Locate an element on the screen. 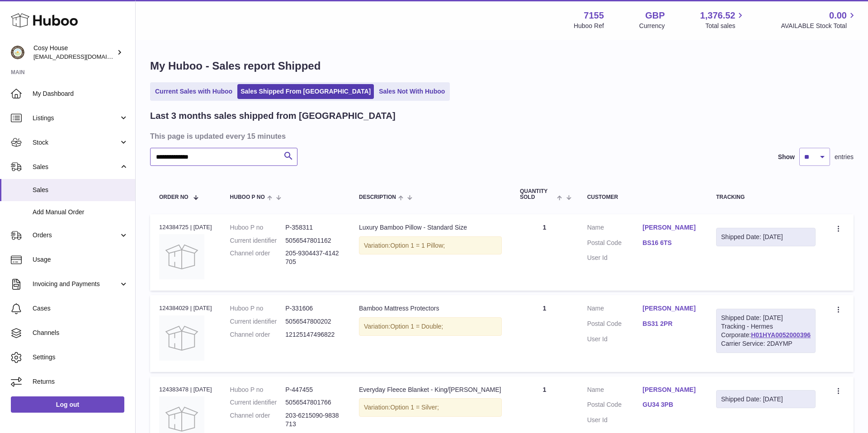  a: BS31 2PR is located at coordinates (670, 324).